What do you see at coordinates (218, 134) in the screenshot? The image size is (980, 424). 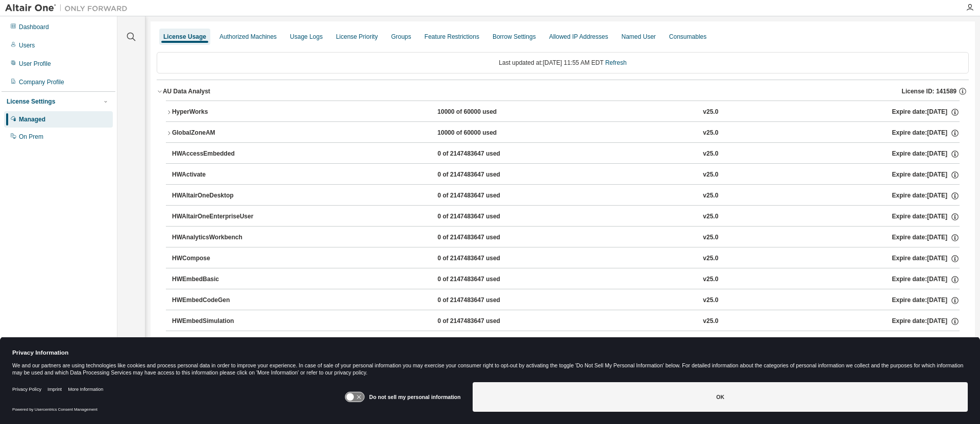 I see `div: GlobalZoneAM` at bounding box center [218, 134].